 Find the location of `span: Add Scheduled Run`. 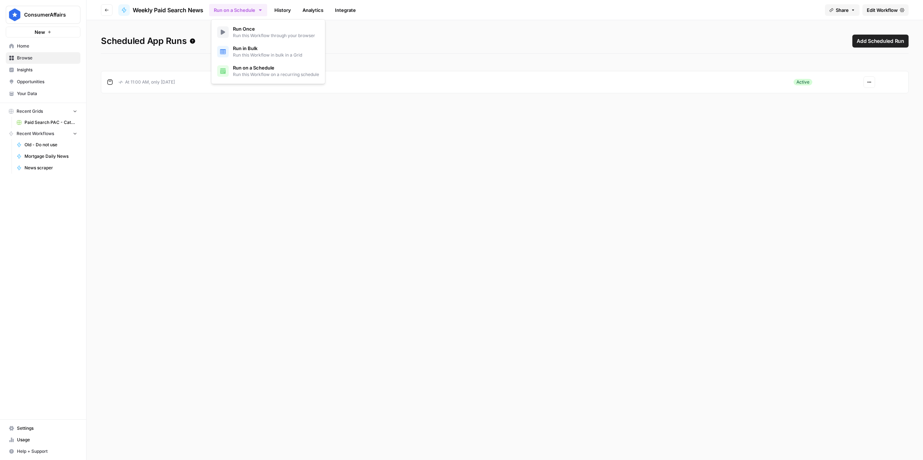

span: Add Scheduled Run is located at coordinates (880, 41).